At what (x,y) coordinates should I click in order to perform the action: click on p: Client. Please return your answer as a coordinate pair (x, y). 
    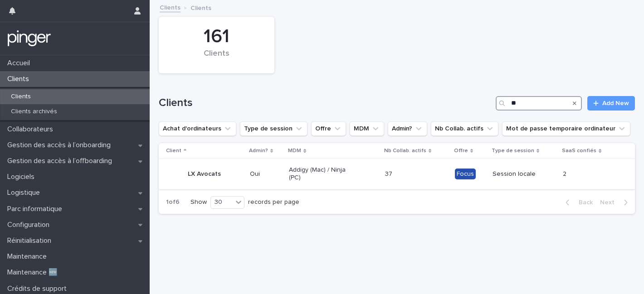
    Looking at the image, I should click on (174, 151).